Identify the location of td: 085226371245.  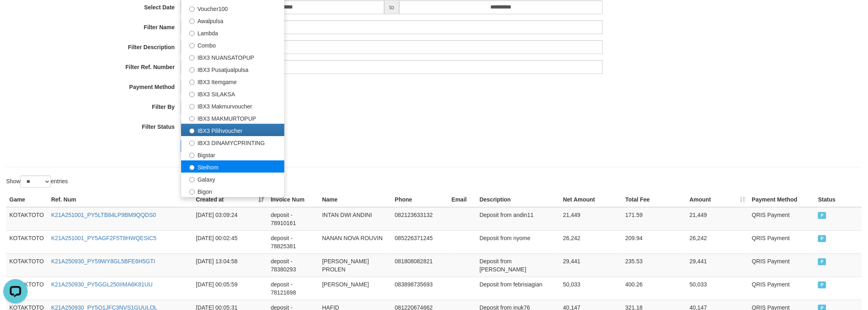
(420, 242).